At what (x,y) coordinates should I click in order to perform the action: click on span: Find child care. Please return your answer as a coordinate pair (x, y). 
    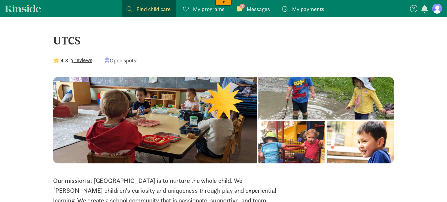
    Looking at the image, I should click on (153, 9).